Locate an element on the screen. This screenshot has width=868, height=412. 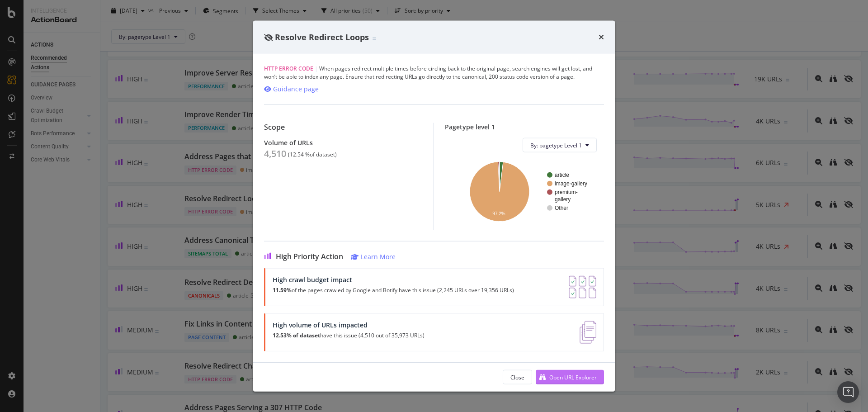
span: By: pagetype Level 1 is located at coordinates (557, 145).